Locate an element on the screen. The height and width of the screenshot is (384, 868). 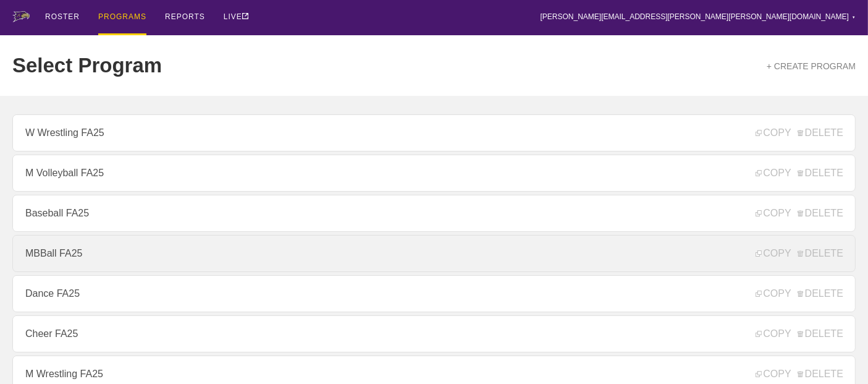
a: MBBall FA25 is located at coordinates (434, 254).